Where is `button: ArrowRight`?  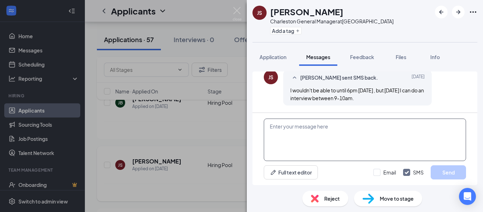
button: ArrowRight is located at coordinates (458, 12).